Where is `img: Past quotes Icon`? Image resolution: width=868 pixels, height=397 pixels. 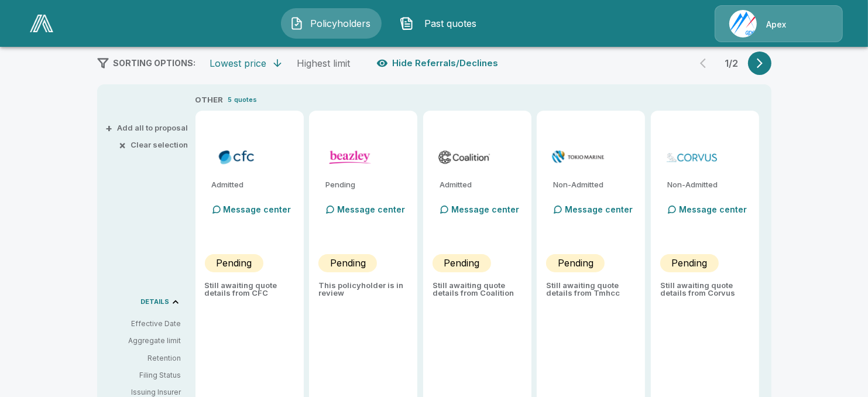 img: Past quotes Icon is located at coordinates (407, 23).